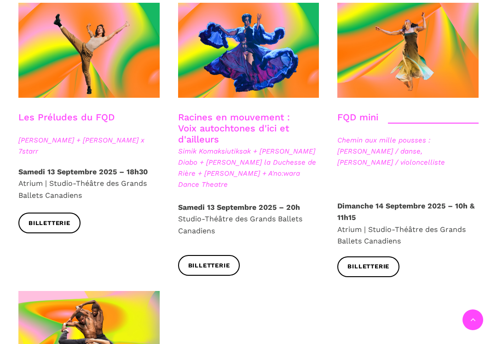 The height and width of the screenshot is (344, 497). I want to click on strong: Samedi 13 Septembre 2025 – 18h30, so click(83, 171).